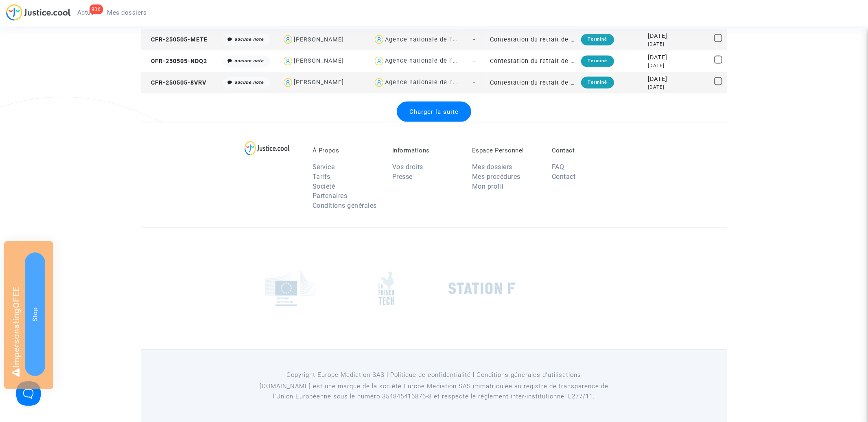 Image resolution: width=868 pixels, height=422 pixels. What do you see at coordinates (176, 61) in the screenshot?
I see `span: CFR-250505-NDQ2` at bounding box center [176, 61].